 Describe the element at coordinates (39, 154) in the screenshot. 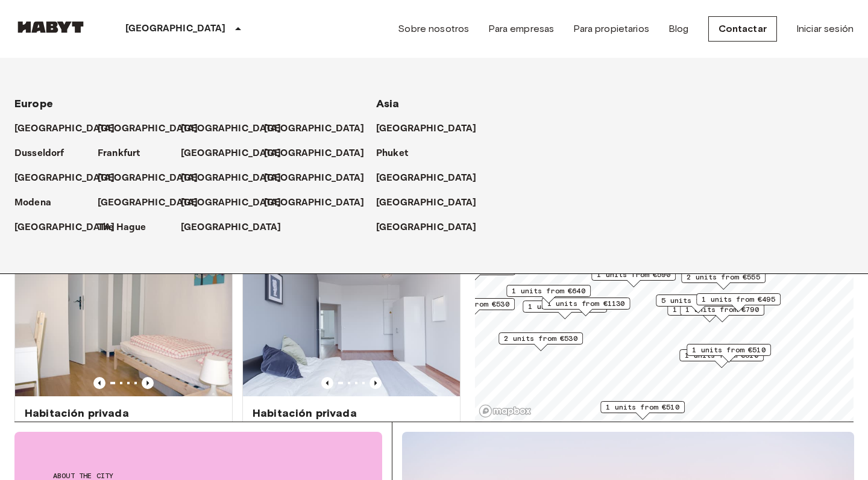

I see `p: Dusseldorf` at that location.